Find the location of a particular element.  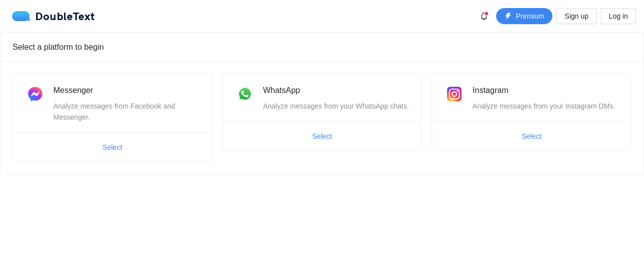

div: Select a platform to begin is located at coordinates (322, 46).